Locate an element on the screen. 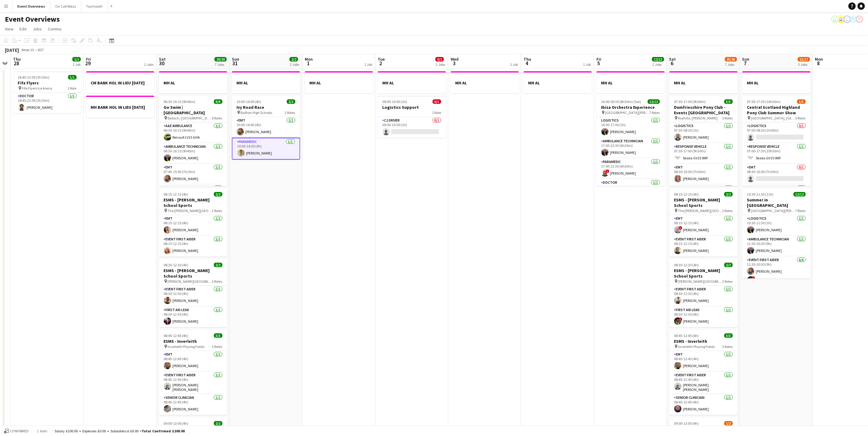 This screenshot has height=436, width=868. button: Confirmed is located at coordinates (16, 431).